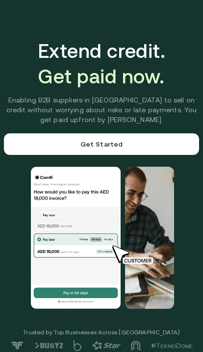 The image size is (203, 352). I want to click on h1: Extend credit., so click(101, 58).